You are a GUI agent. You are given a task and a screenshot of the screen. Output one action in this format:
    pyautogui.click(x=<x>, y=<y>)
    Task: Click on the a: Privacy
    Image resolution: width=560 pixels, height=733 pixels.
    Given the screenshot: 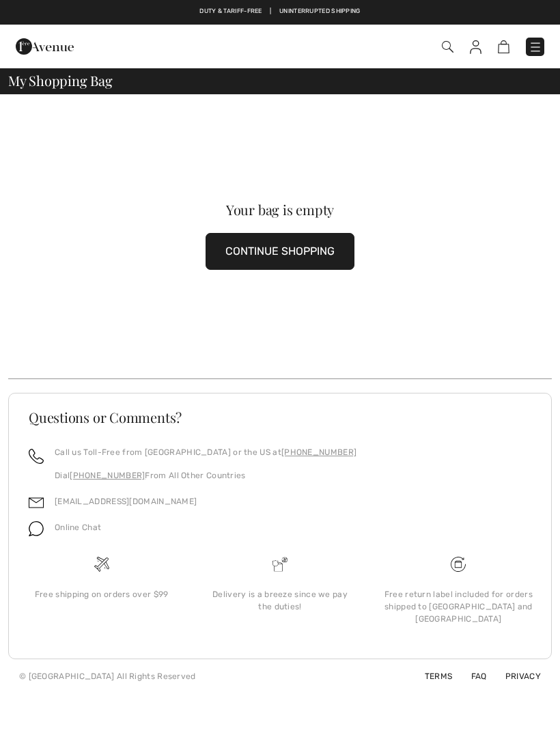 What is the action you would take?
    pyautogui.click(x=515, y=676)
    